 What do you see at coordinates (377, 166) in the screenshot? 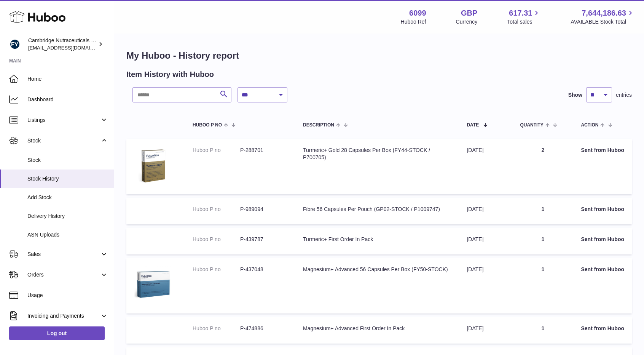
I see `td: Turmeric+ Gold 28 Capsules Per Box (FY44-STOCK / P700705)` at bounding box center [377, 166].